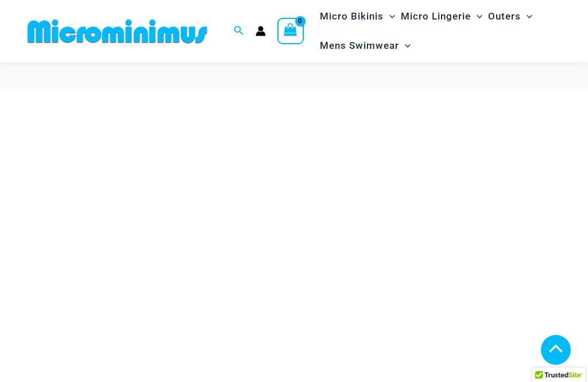 Image resolution: width=588 pixels, height=382 pixels. What do you see at coordinates (290, 31) in the screenshot?
I see `a: View Shopping Cart, empty` at bounding box center [290, 31].